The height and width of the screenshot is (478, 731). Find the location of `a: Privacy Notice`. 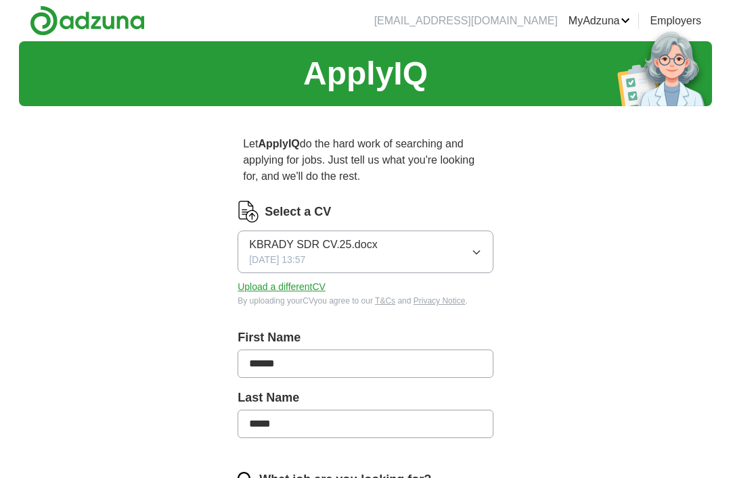

a: Privacy Notice is located at coordinates (439, 301).